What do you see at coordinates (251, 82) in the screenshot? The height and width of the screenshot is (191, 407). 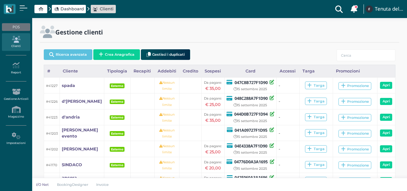 I see `b: 047C8B727F1D90` at bounding box center [251, 82].